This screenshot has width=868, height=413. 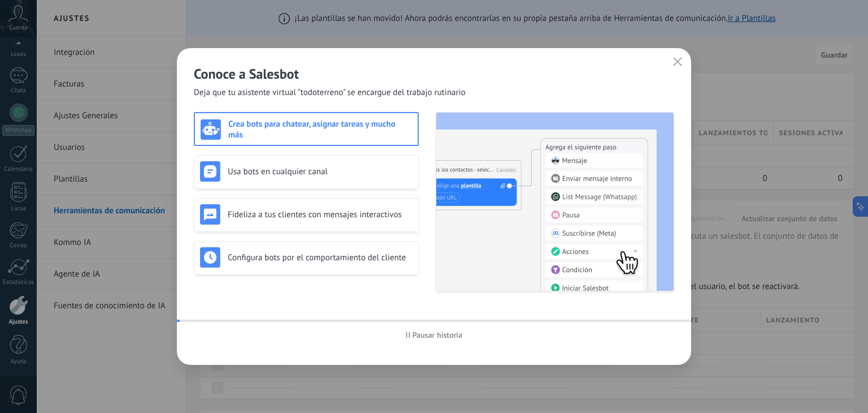 I want to click on h3: Usa bots en cualquier canal, so click(x=320, y=171).